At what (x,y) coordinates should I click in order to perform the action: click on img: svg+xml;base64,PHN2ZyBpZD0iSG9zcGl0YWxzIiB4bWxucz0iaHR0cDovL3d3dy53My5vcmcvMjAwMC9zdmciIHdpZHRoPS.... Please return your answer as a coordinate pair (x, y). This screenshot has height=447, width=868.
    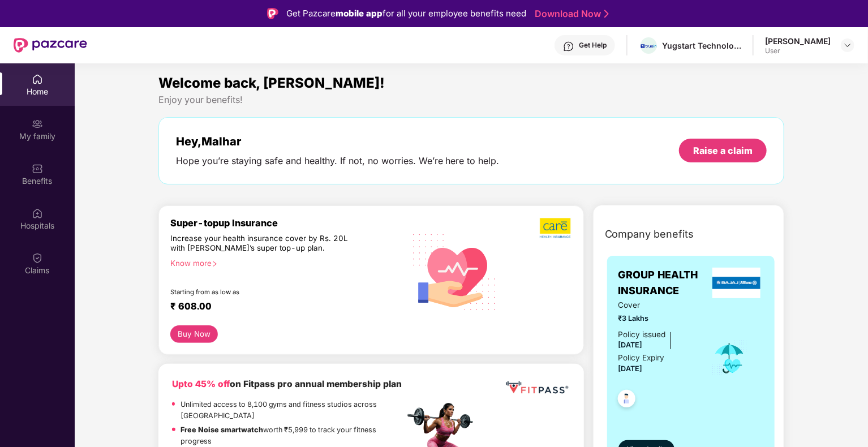
    Looking at the image, I should click on (38, 213).